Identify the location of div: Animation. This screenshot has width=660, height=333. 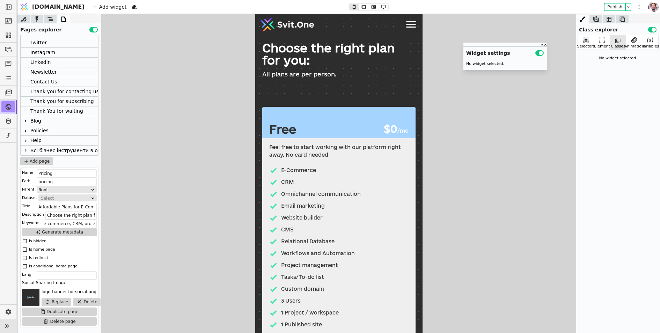
(634, 46).